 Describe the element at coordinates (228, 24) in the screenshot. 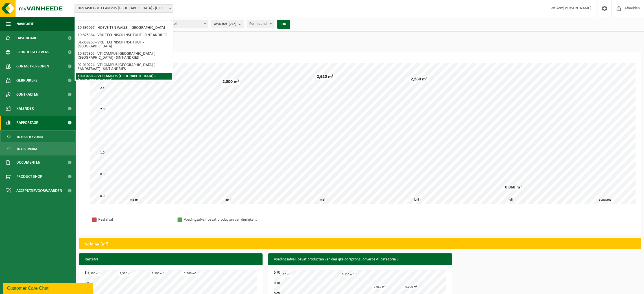

I see `button: Afvalstof(2/2)` at that location.